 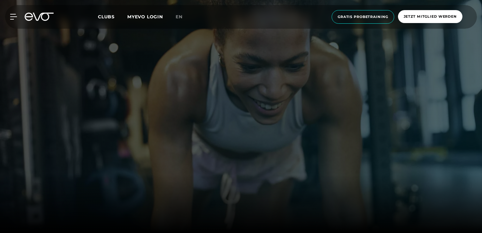 I want to click on a: MYEVO LOGIN, so click(x=145, y=17).